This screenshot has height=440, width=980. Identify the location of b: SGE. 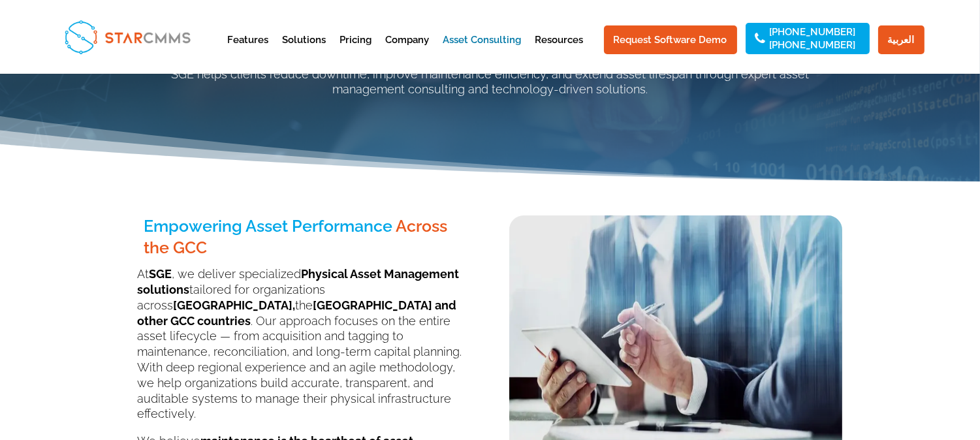
(161, 274).